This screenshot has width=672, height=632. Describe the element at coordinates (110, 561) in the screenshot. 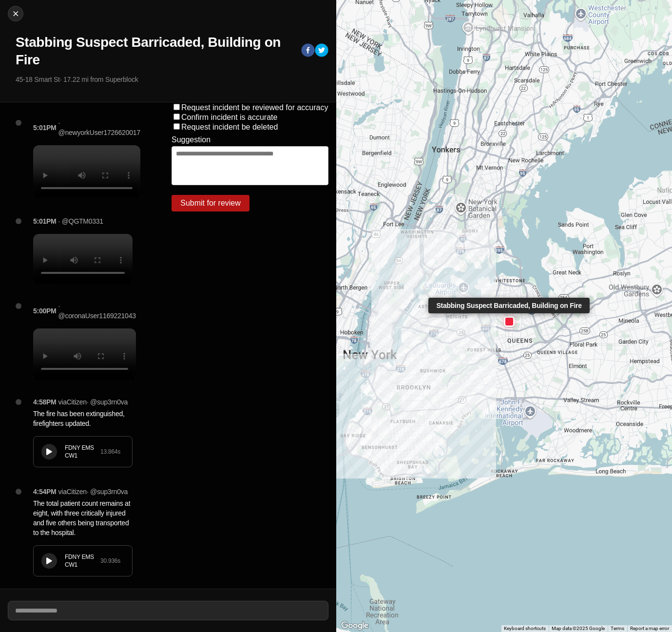

I see `div: 30.936 s` at that location.